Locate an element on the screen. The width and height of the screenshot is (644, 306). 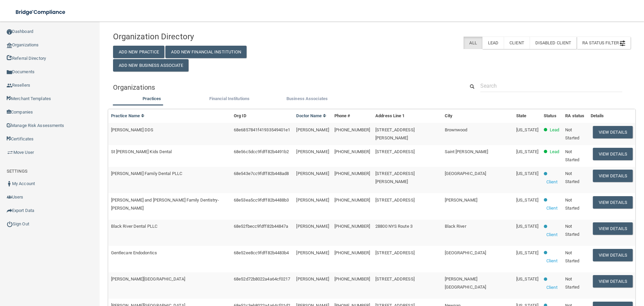
span: 68e6857841f41933549401e1 is located at coordinates (262, 130).